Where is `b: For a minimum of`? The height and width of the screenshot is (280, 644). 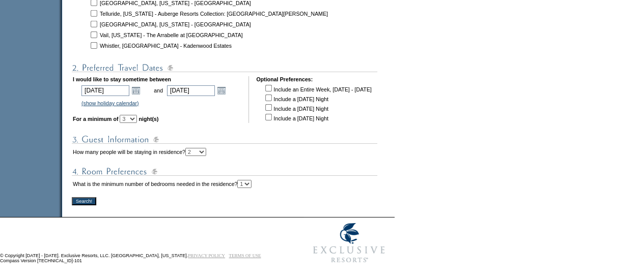 b: For a minimum of is located at coordinates (95, 119).